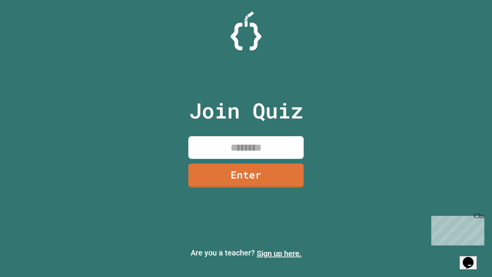 This screenshot has width=492, height=277. I want to click on a: Sign up here., so click(279, 253).